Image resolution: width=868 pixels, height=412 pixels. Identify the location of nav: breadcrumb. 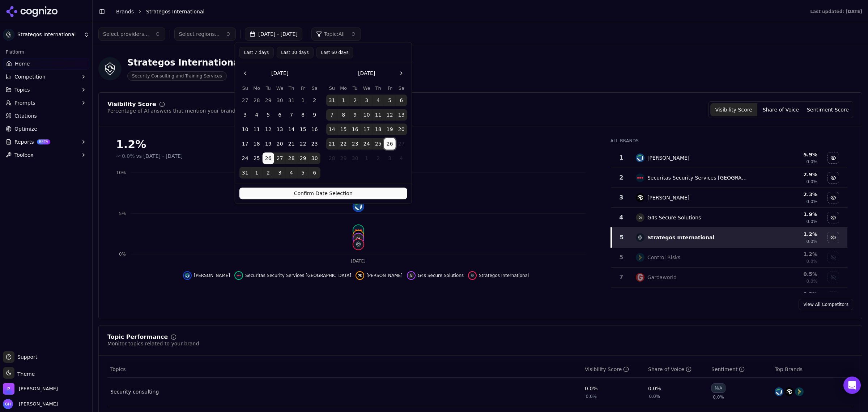
(456, 12).